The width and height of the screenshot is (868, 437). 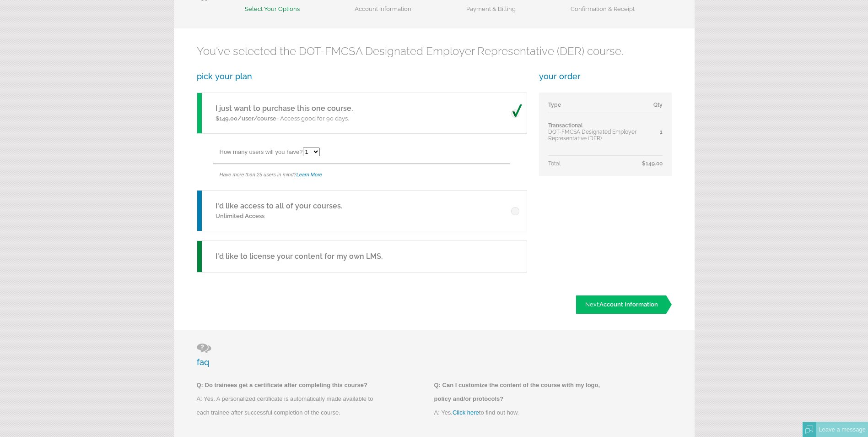 What do you see at coordinates (284, 118) in the screenshot?
I see `p: - Access good for 90 days.` at bounding box center [284, 118].